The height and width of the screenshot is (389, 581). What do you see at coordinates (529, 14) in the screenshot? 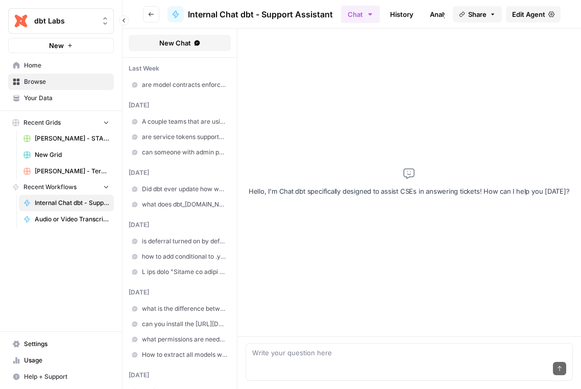
I see `span: Edit Agent` at bounding box center [529, 14].